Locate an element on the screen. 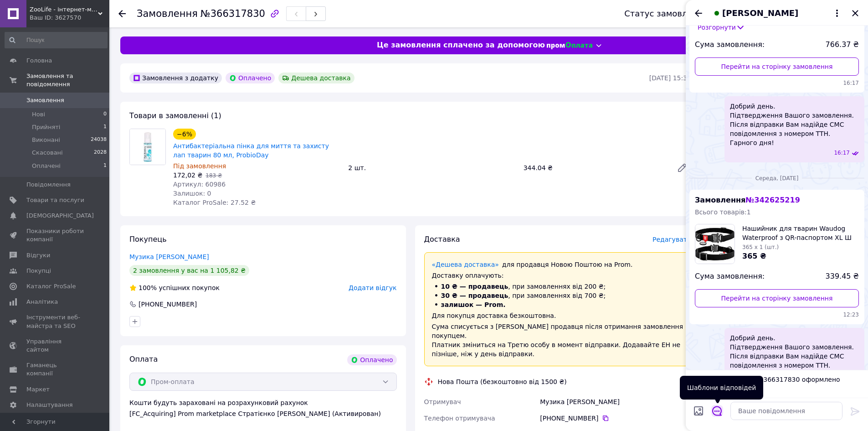 The width and height of the screenshot is (868, 431). span: 172,02 ₴ is located at coordinates (188, 175).